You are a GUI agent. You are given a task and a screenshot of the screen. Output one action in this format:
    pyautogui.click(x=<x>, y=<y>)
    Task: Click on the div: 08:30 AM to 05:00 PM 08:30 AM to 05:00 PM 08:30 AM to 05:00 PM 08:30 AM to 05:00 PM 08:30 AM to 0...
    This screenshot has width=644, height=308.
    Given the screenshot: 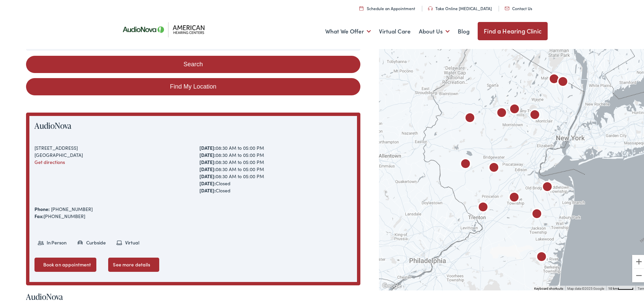 What is the action you would take?
    pyautogui.click(x=275, y=167)
    